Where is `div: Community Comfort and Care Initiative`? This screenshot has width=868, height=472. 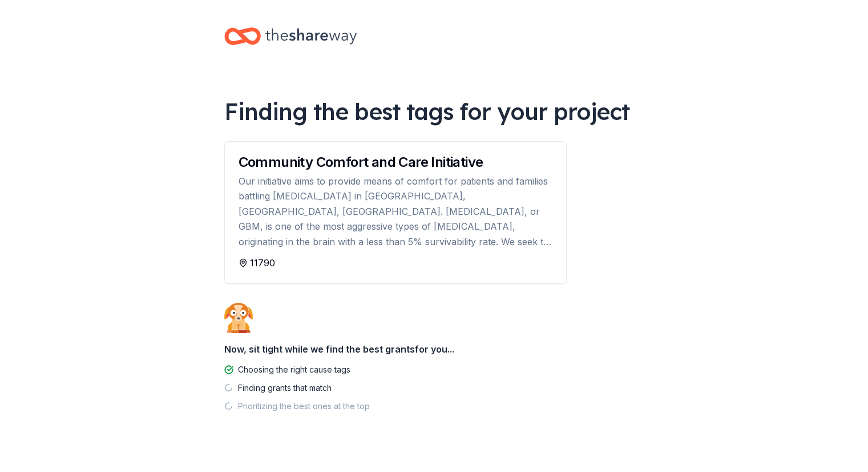 div: Community Comfort and Care Initiative is located at coordinates (396, 162).